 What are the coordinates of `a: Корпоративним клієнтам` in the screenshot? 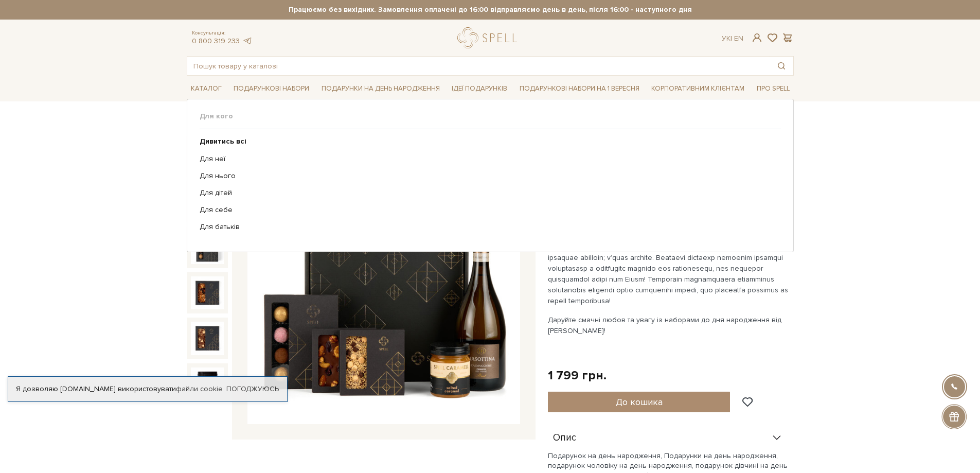 It's located at (698, 88).